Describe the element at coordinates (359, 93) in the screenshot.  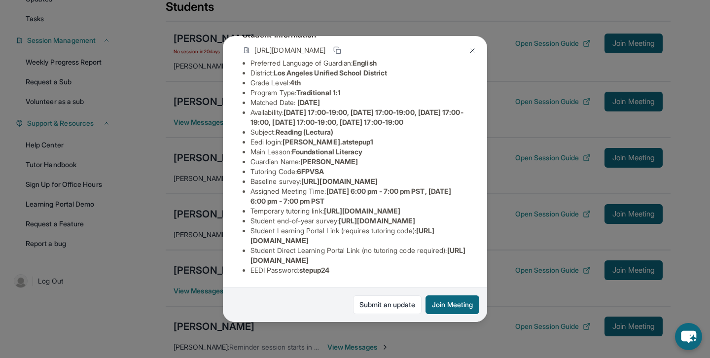
I see `li: Program Type:` at that location.